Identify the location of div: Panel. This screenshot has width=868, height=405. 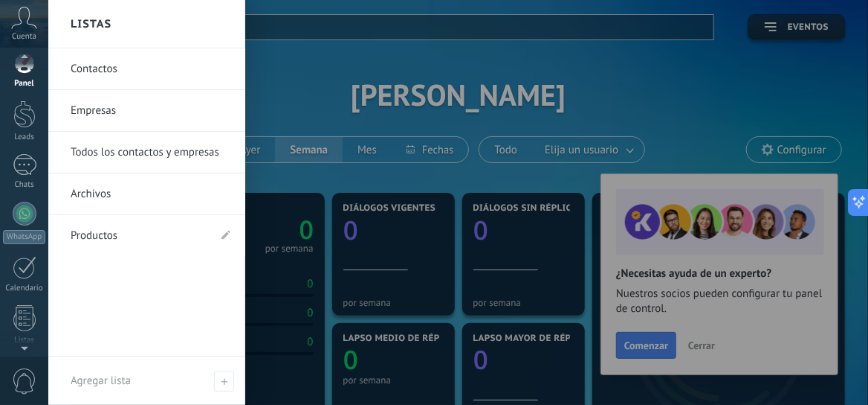
(24, 83).